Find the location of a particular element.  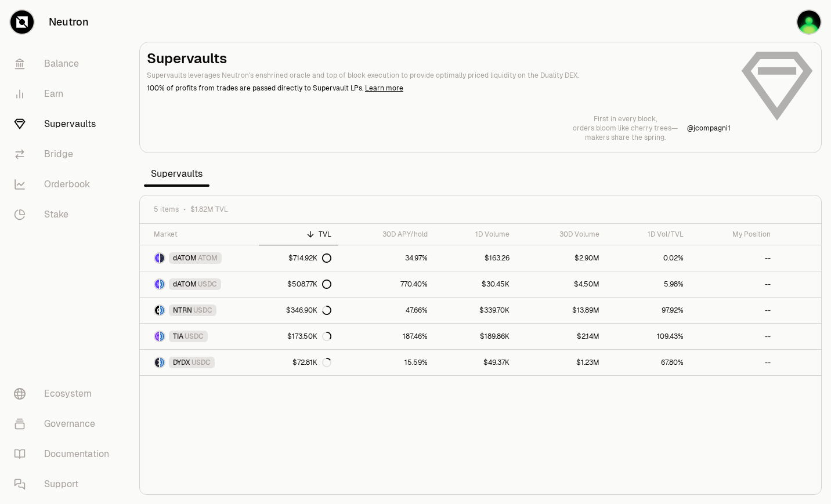

a: Orderbook is located at coordinates (65, 184).